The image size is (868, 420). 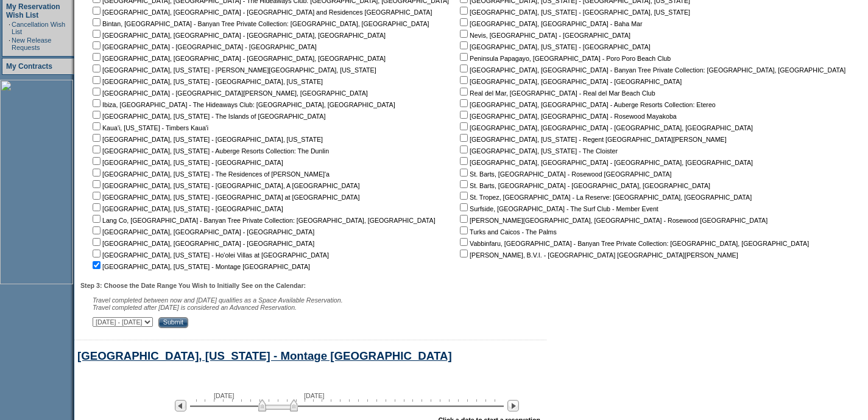 What do you see at coordinates (193, 286) in the screenshot?
I see `b: Step 3: Choose the Date Range You Wish to Initially See on the Calendar:` at bounding box center [193, 286].